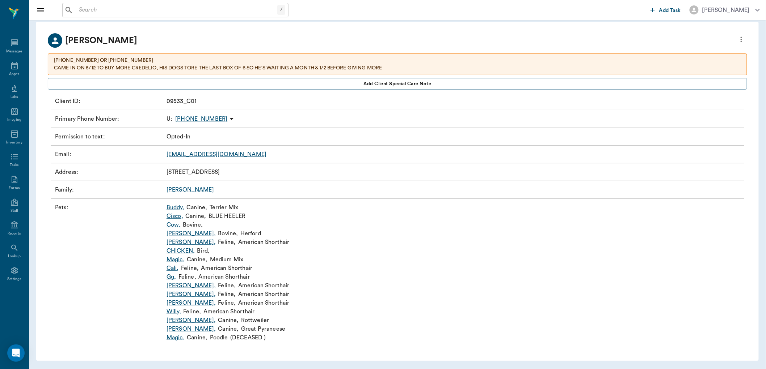  Describe the element at coordinates (16, 353) in the screenshot. I see `div: Open Intercom Messenger` at that location.